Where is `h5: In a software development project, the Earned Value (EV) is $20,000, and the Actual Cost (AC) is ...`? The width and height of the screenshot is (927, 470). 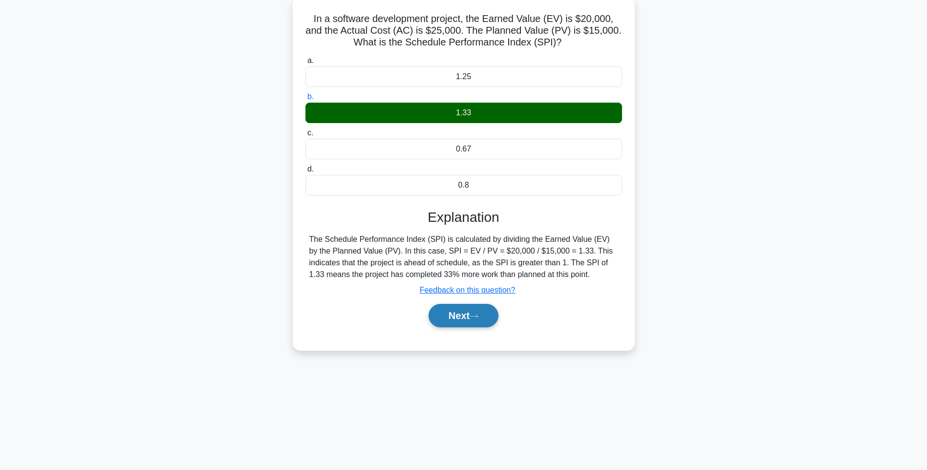
h5: In a software development project, the Earned Value (EV) is $20,000, and the Actual Cost (AC) is ... is located at coordinates (464, 31).